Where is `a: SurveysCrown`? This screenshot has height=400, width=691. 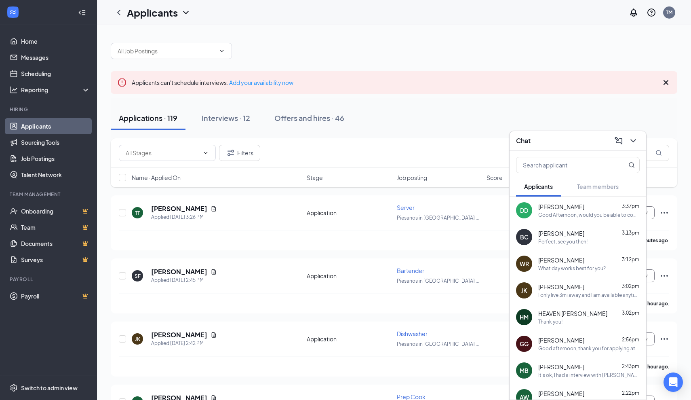
a: SurveysCrown is located at coordinates (55, 259).